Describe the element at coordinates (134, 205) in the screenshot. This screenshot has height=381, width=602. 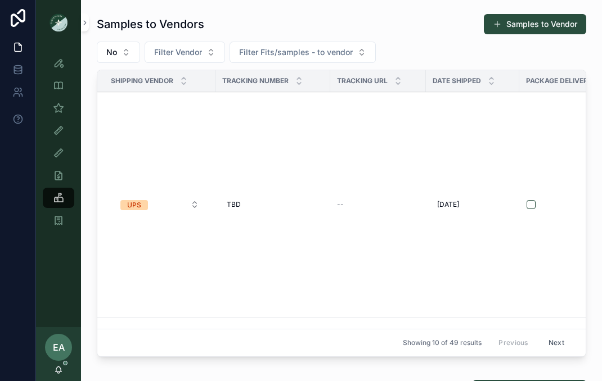
I see `div: UPS` at that location.